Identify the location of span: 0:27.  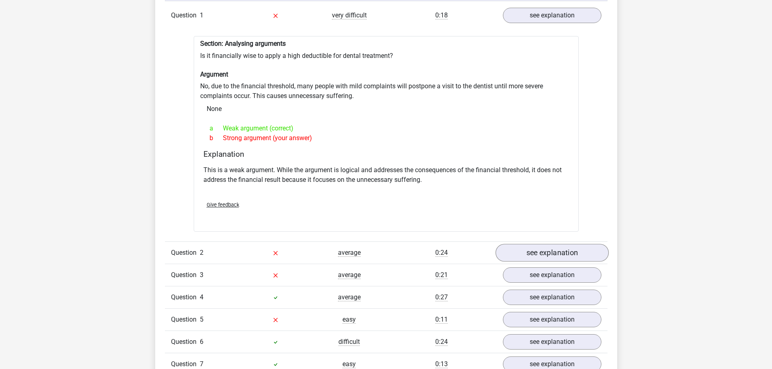
(441, 297).